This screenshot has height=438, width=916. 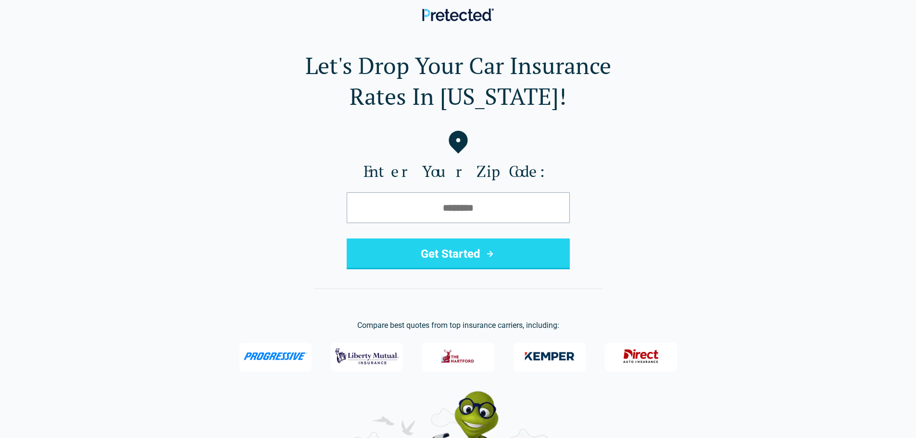 What do you see at coordinates (458, 356) in the screenshot?
I see `img: The Hartford` at bounding box center [458, 356].